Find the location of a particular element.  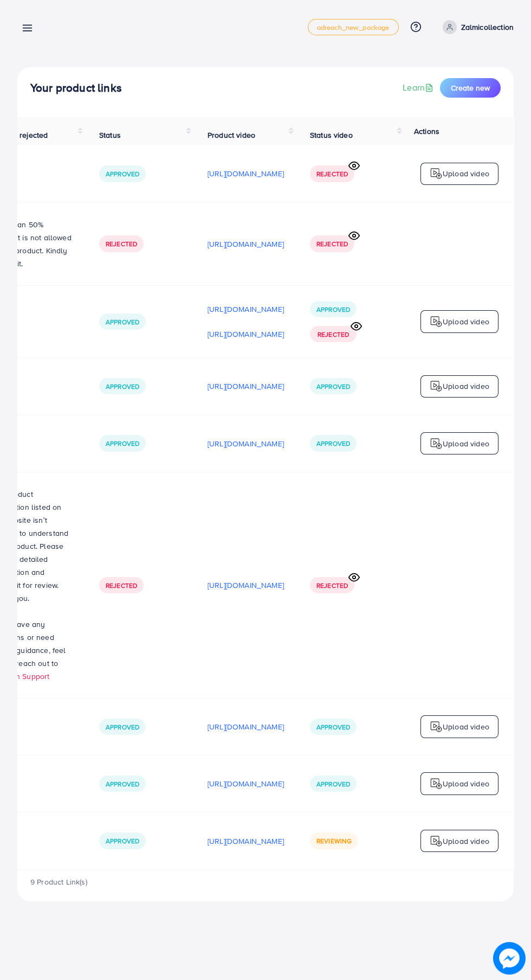

span: 9 Product Link(s) is located at coordinates (59, 882).